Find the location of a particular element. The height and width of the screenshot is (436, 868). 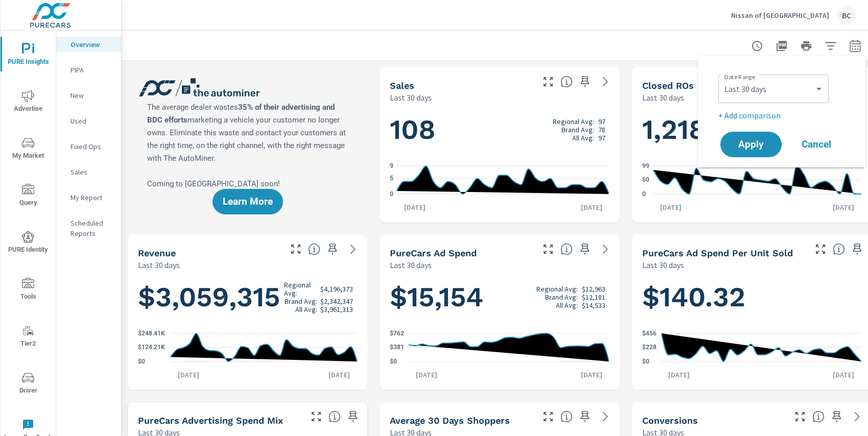

span: Tools is located at coordinates (28, 290).